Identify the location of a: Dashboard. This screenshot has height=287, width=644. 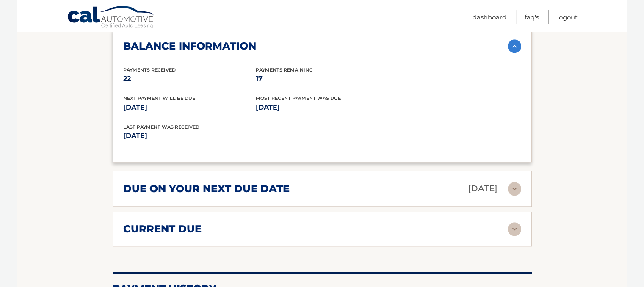
(490, 17).